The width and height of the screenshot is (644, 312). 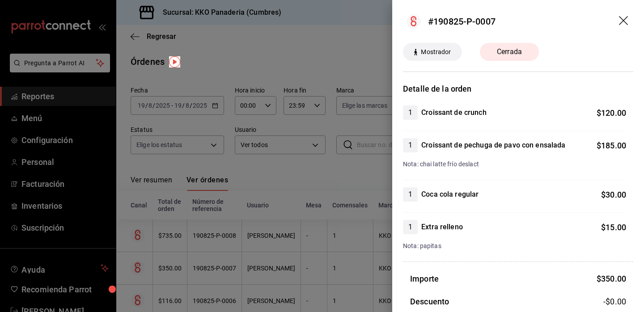 I want to click on span: -$0.00, so click(x=614, y=301).